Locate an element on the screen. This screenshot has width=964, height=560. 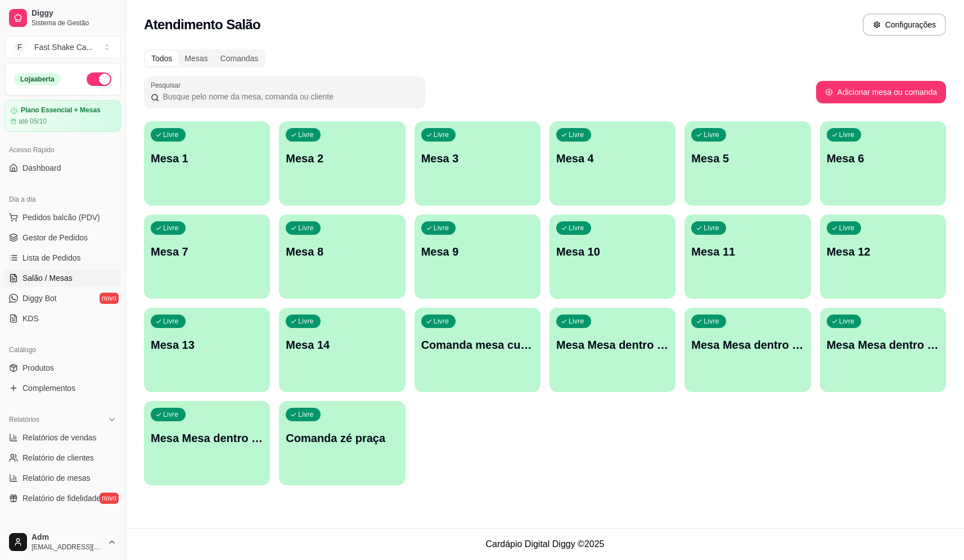
p: Mesa 1 is located at coordinates (207, 159).